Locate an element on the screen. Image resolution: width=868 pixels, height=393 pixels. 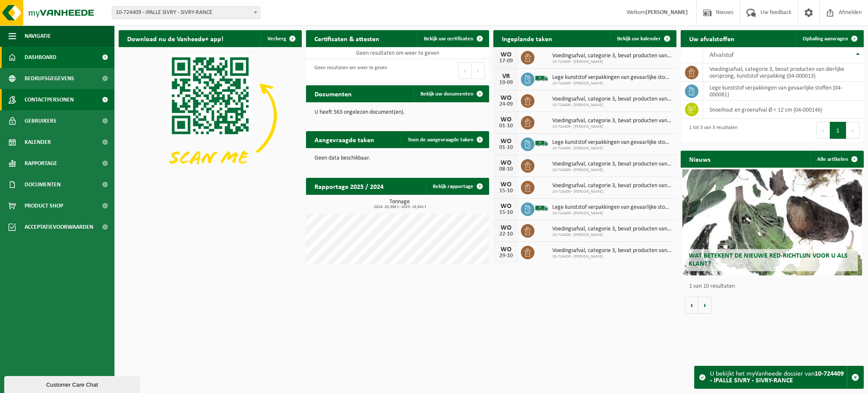
span: Wat betekent de nieuwe RED-richtlijn voor u als klant? is located at coordinates (768, 260).